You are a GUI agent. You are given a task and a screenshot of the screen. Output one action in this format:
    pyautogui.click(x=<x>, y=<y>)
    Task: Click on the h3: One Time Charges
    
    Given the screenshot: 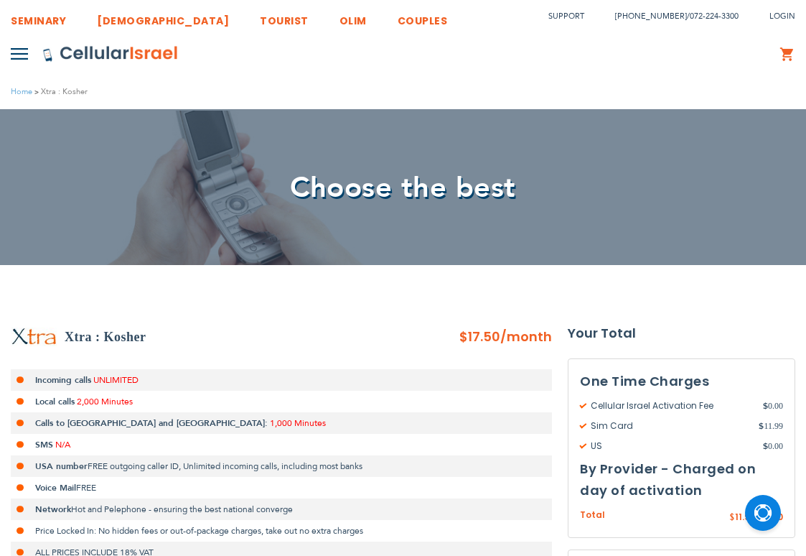 What is the action you would take?
    pyautogui.click(x=681, y=381)
    